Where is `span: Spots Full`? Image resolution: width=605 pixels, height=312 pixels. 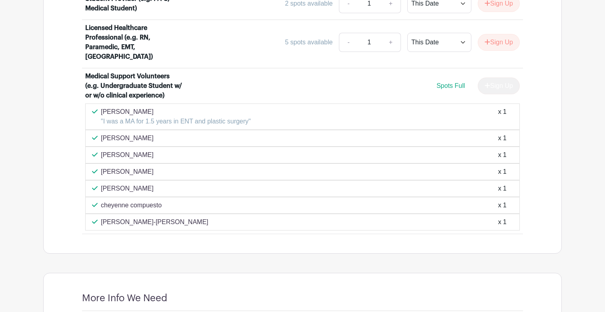 span: Spots Full is located at coordinates (450, 86).